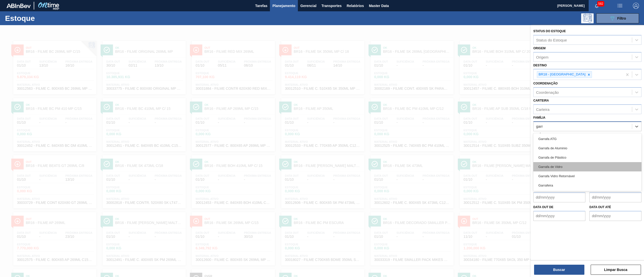 The width and height of the screenshot is (644, 277). Describe the element at coordinates (379, 6) in the screenshot. I see `span: Master Data` at that location.